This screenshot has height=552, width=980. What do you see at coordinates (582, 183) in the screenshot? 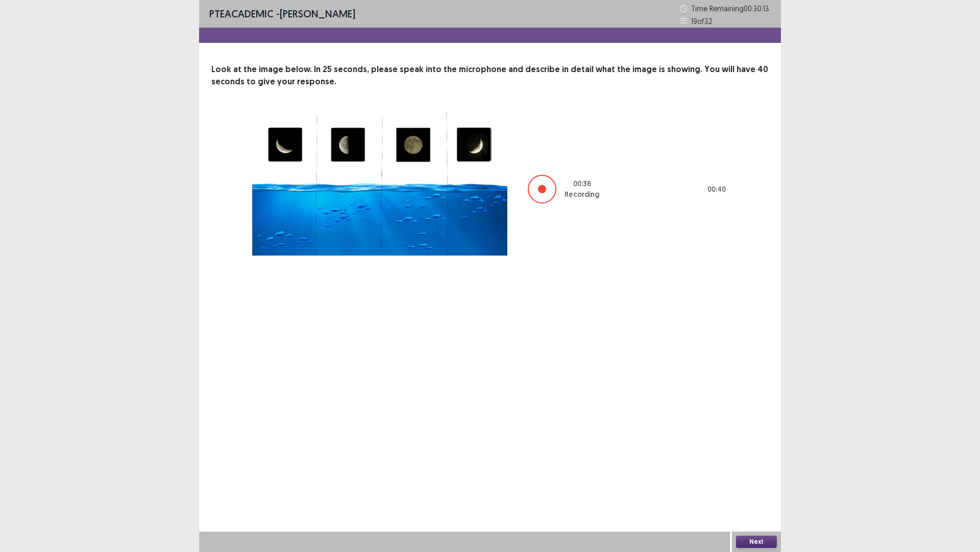
I see `p: 00 : 36` at bounding box center [582, 183].